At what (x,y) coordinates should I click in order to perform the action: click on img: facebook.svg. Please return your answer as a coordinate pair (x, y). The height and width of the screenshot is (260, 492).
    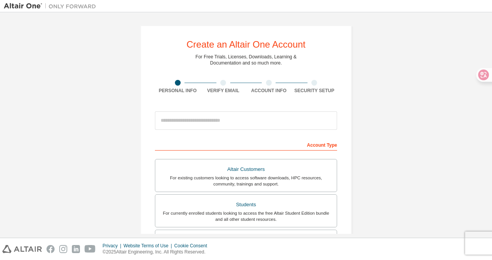
    Looking at the image, I should click on (50, 249).